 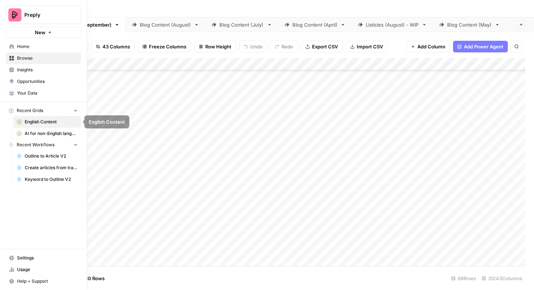 I want to click on a: Listicles (August) - WIP, so click(x=392, y=25).